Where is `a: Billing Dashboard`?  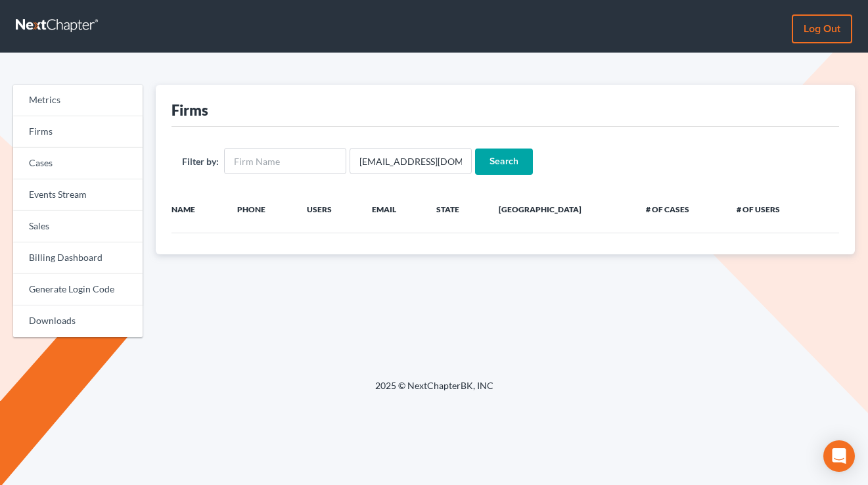 a: Billing Dashboard is located at coordinates (77, 258).